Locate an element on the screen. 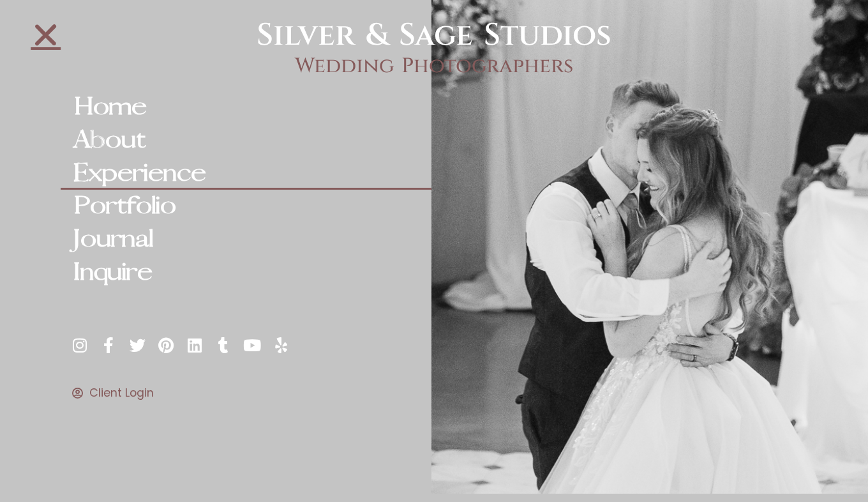 This screenshot has height=502, width=868. a: Inquire is located at coordinates (246, 273).